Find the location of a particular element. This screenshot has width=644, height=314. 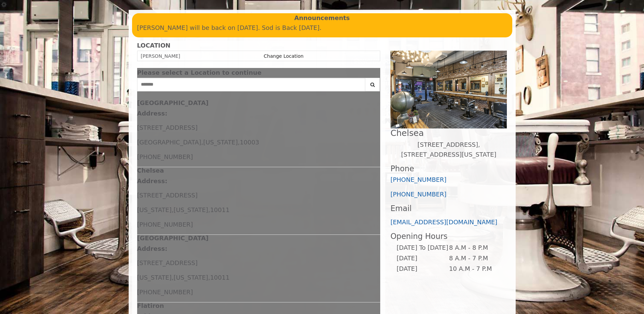

td: 8 A.M - 8 P.M is located at coordinates (475, 248).